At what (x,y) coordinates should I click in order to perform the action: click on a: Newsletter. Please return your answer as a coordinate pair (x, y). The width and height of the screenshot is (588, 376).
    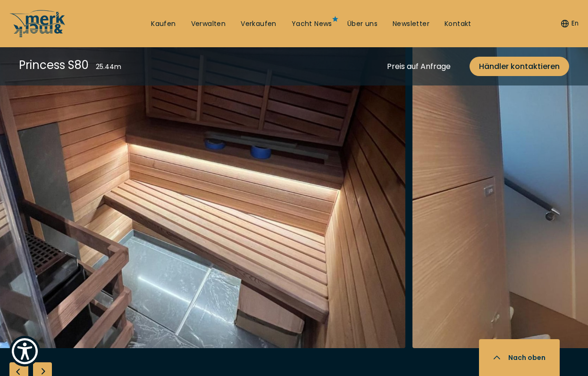
    Looking at the image, I should click on (411, 24).